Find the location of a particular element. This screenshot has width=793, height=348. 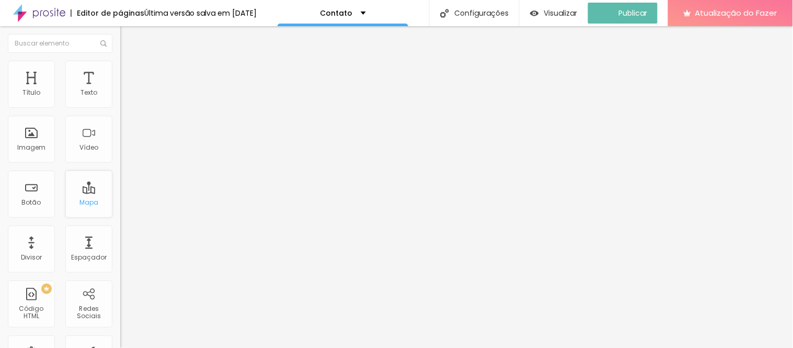

font: Visualizar is located at coordinates (561, 13).